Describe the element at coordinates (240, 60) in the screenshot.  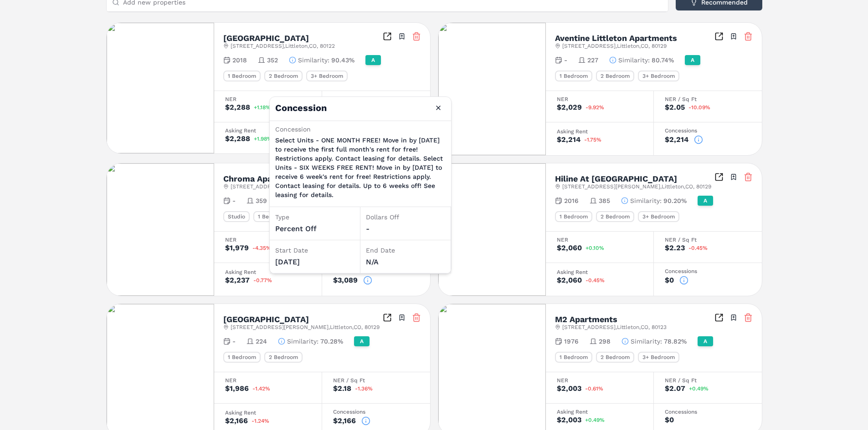
I see `span: 2018` at that location.